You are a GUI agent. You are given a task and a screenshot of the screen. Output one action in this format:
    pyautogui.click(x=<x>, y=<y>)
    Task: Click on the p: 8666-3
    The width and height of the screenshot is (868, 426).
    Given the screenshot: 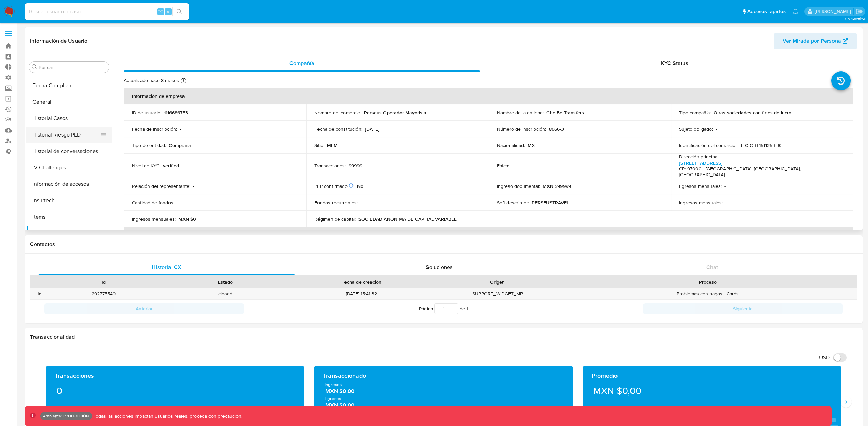 What is the action you would take?
    pyautogui.click(x=556, y=129)
    